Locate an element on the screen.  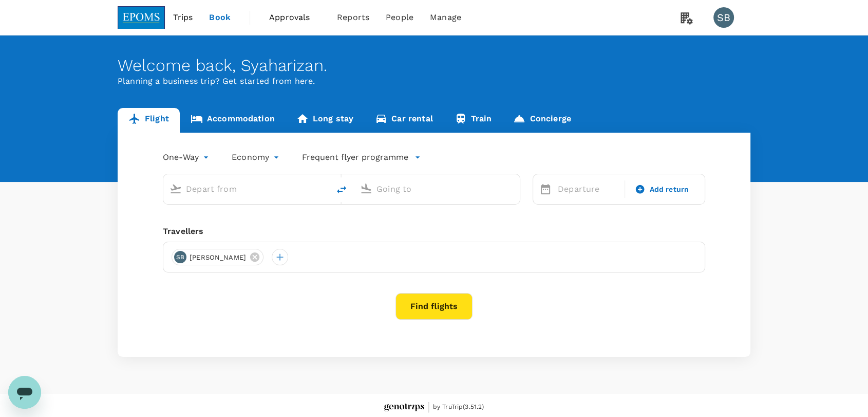
p: Departure is located at coordinates (588, 189).